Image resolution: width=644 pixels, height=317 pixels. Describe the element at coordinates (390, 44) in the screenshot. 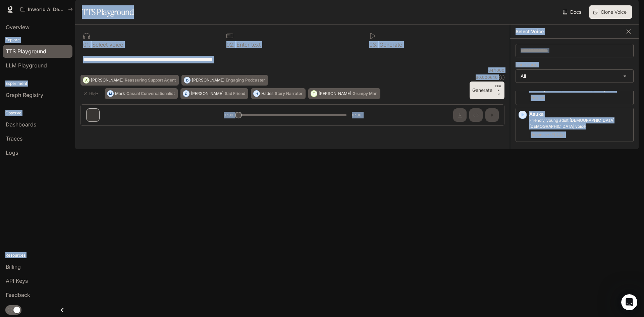

I see `p: Generate` at that location.